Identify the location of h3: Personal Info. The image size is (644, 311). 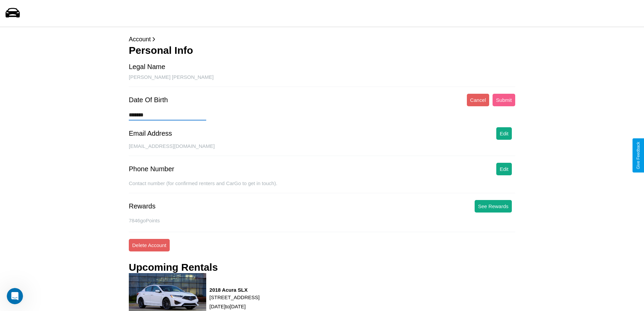
(322, 51).